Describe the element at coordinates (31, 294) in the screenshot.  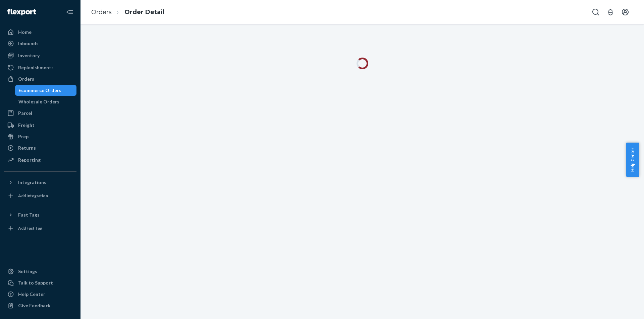
I see `div: Help Center` at that location.